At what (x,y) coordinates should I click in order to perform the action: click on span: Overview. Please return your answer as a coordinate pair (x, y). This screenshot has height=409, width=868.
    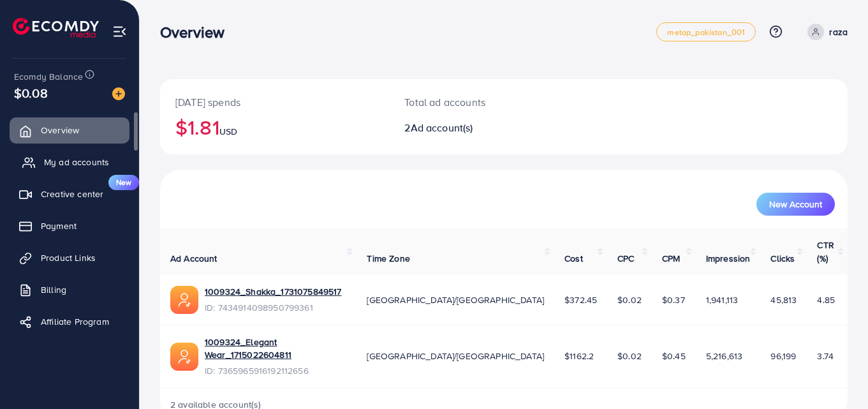
    Looking at the image, I should click on (60, 130).